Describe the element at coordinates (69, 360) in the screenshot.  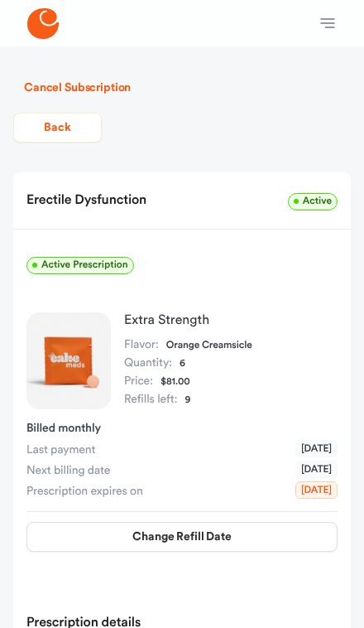
I see `img: Extra Strength` at that location.